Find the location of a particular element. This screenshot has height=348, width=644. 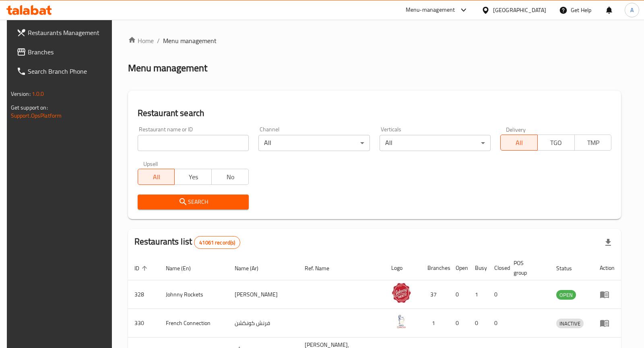

th: Closed is located at coordinates (497, 268).